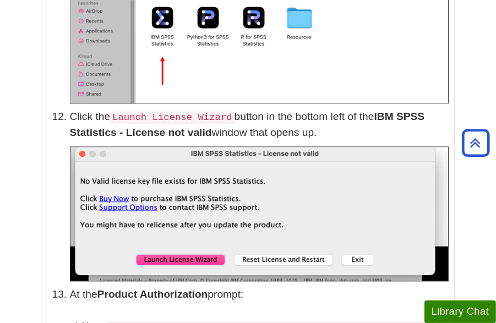 Image resolution: width=496 pixels, height=323 pixels. I want to click on button: Library Chat, so click(460, 311).